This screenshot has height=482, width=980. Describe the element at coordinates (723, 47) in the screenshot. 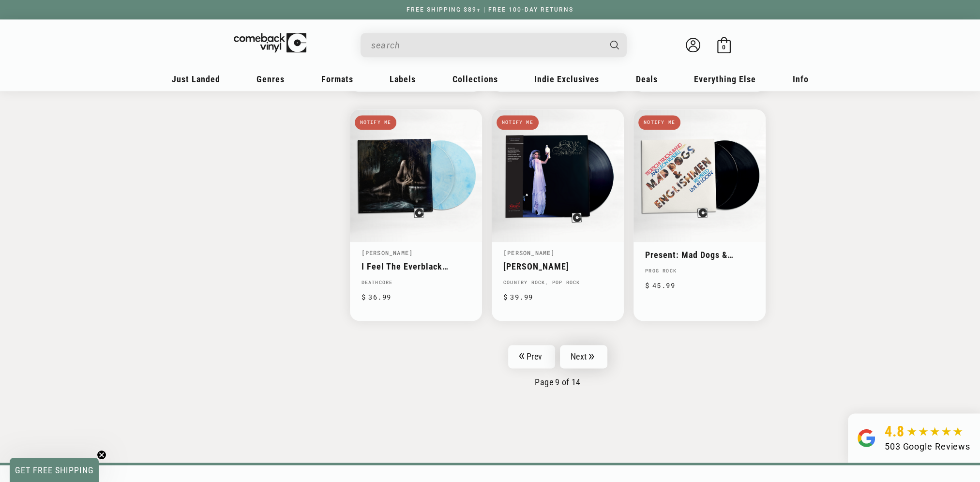

I see `span: 0` at that location.